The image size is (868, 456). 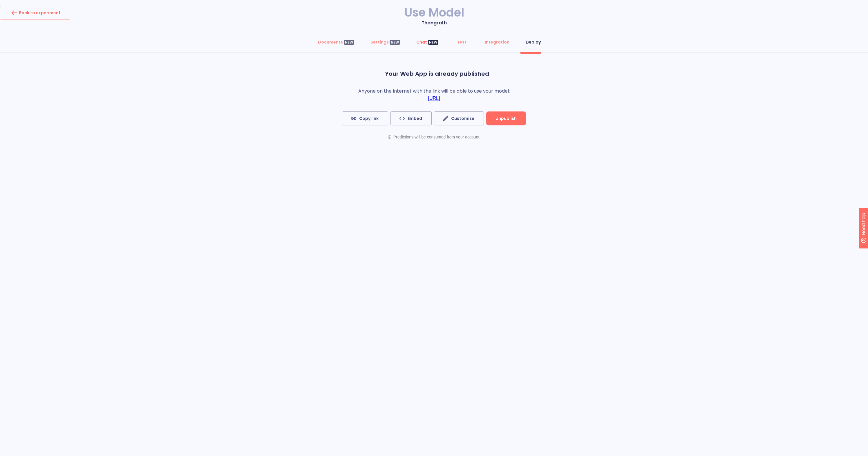 What do you see at coordinates (385, 42) in the screenshot?
I see `div: Settings` at bounding box center [385, 42].